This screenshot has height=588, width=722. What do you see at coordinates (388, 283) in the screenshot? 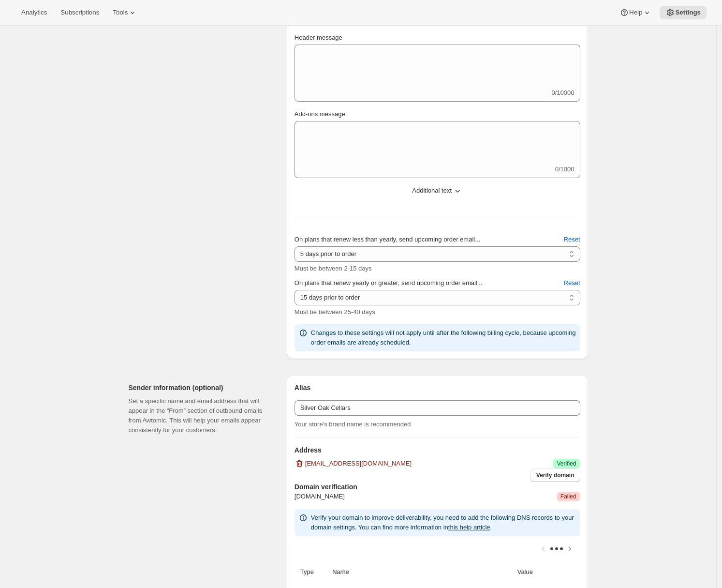
I see `span: On plans that renew yearly or greater, send upcoming order email...` at bounding box center [388, 283].